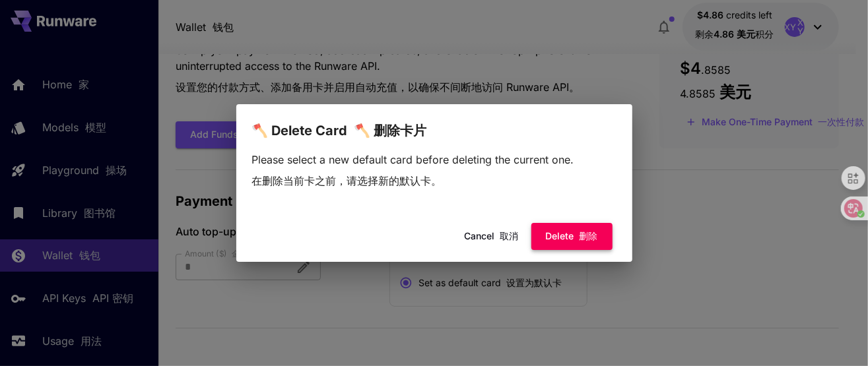 The image size is (868, 366). What do you see at coordinates (391, 131) in the screenshot?
I see `font: 🪓 删除卡片` at bounding box center [391, 131].